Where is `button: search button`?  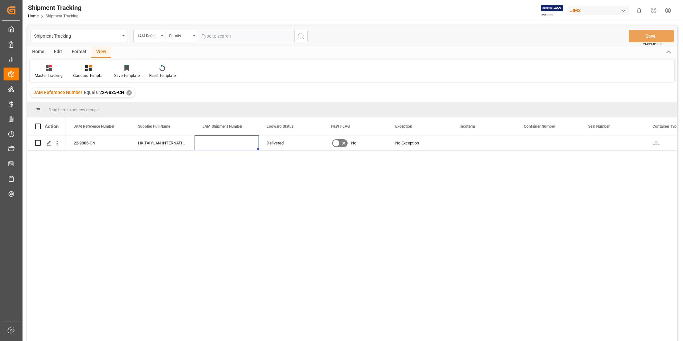 button: search button is located at coordinates (301, 36).